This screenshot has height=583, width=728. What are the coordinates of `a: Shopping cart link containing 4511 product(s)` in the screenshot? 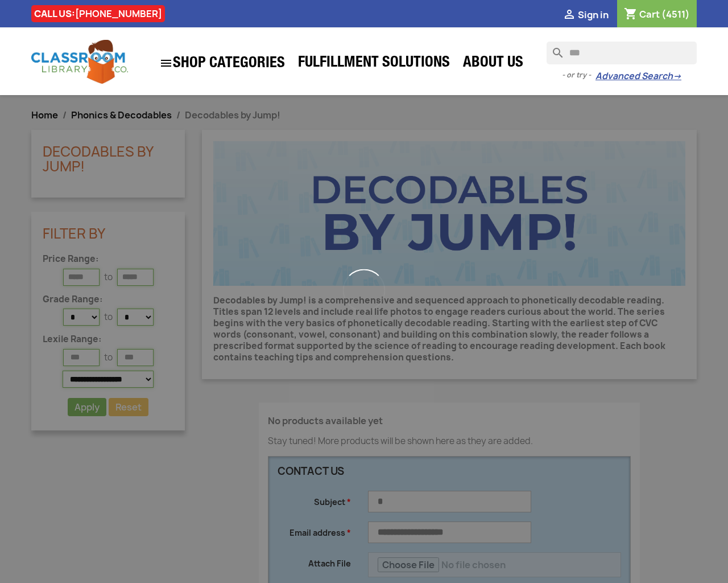 It's located at (657, 14).